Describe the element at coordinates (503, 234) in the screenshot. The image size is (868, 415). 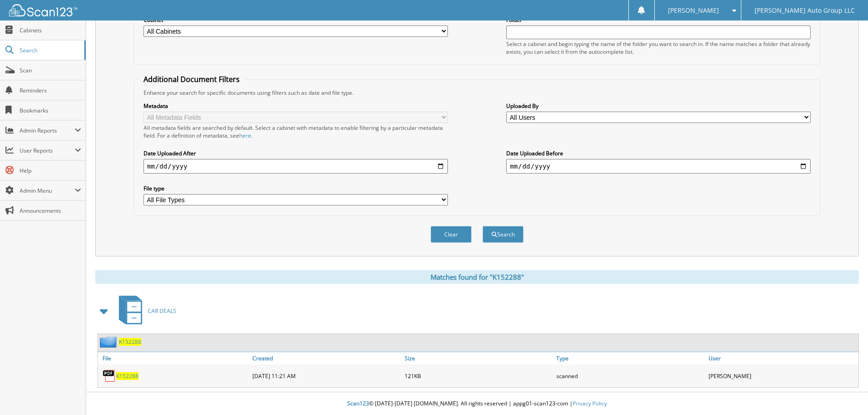
I see `button: Search` at that location.